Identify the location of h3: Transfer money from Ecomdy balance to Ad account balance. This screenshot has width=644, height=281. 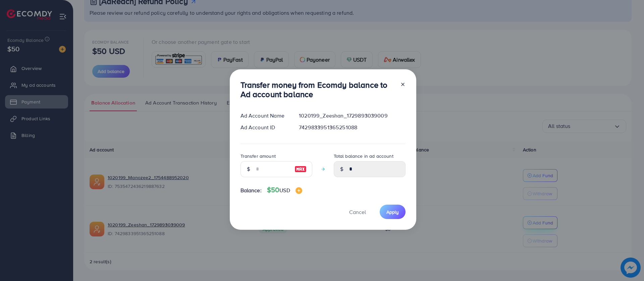
(318, 90).